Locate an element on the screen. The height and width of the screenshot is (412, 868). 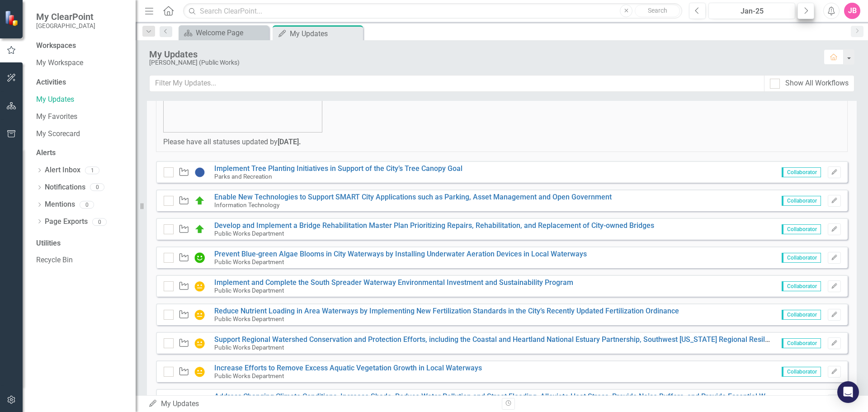
a: Alert Inbox is located at coordinates (62, 170).